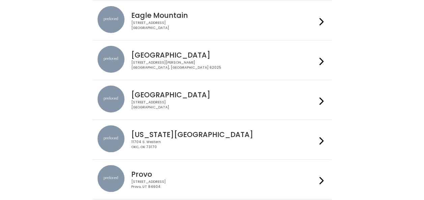  What do you see at coordinates (224, 174) in the screenshot?
I see `h4: Provo` at bounding box center [224, 174].